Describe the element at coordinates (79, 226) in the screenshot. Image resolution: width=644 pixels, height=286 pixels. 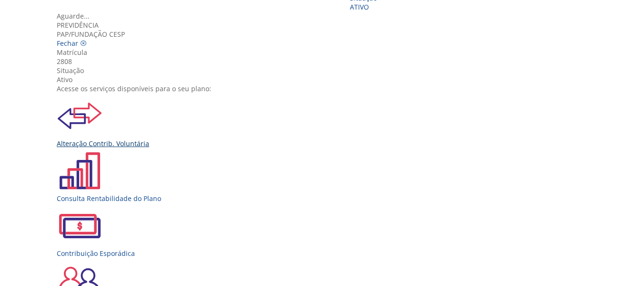
I see `img: Contribuicaoesporadica.svg` at that location.